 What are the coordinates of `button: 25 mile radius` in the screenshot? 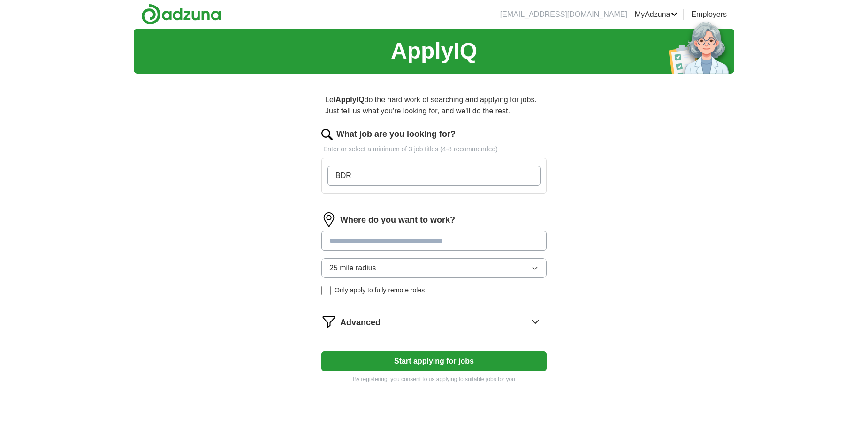 It's located at (434, 268).